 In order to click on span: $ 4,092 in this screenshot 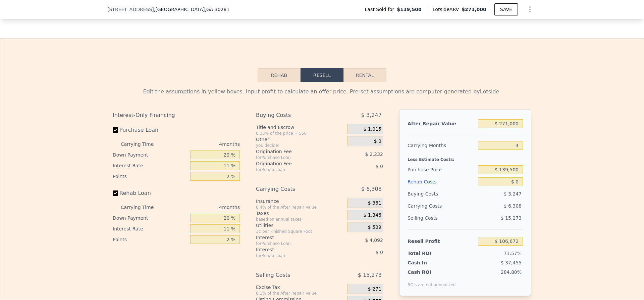, I will do `click(374, 240)`.